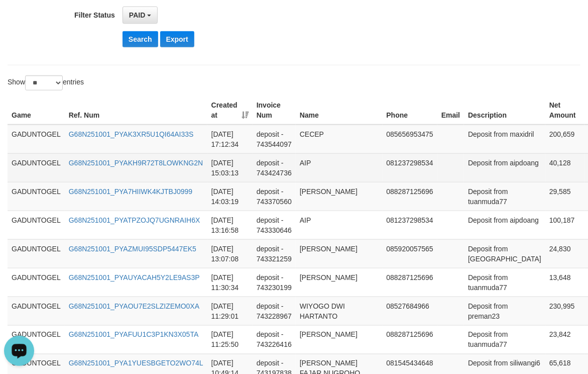  I want to click on th: Invoice Num, so click(274, 110).